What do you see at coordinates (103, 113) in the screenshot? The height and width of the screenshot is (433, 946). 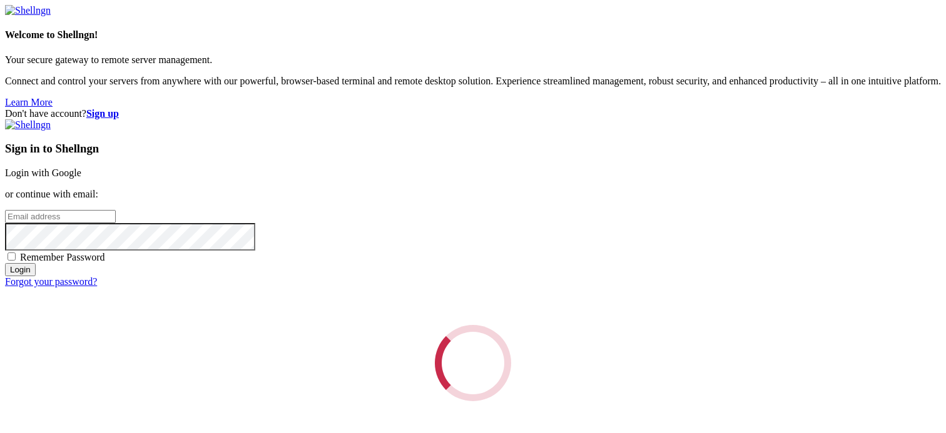 I see `a: Sign up` at bounding box center [103, 113].